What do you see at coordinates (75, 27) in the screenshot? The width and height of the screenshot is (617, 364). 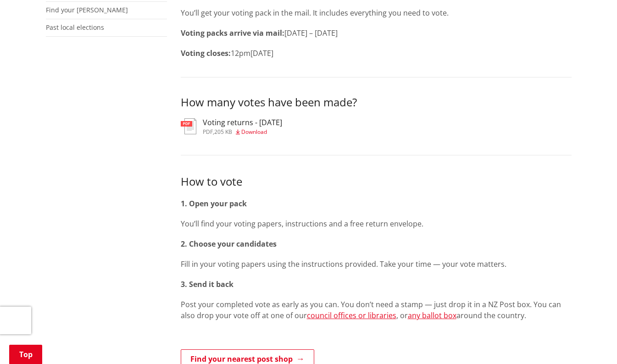 I see `a: Past local elections` at bounding box center [75, 27].